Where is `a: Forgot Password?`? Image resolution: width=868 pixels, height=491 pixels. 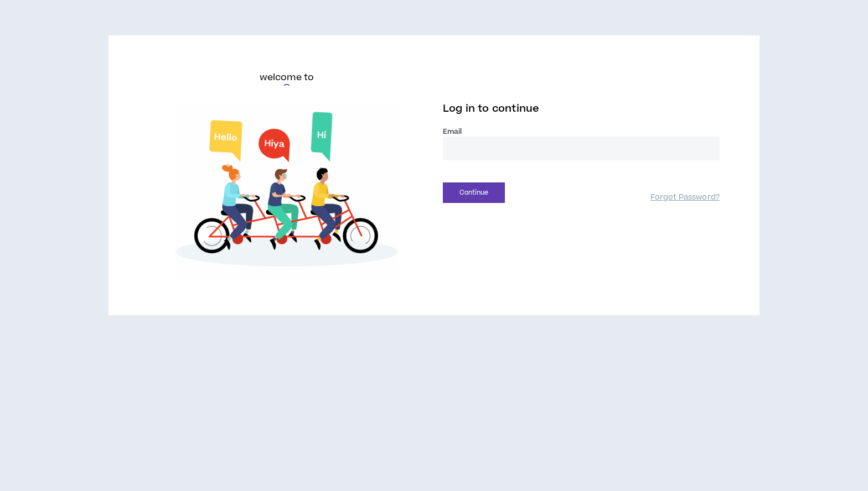
a: Forgot Password? is located at coordinates (685, 198).